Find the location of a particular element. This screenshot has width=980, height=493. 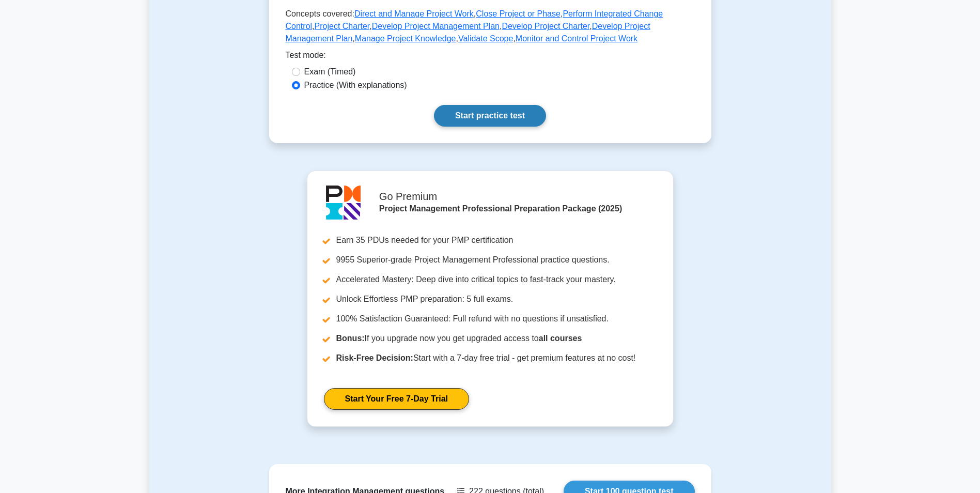

label: Practice (With explanations) is located at coordinates (356, 86).